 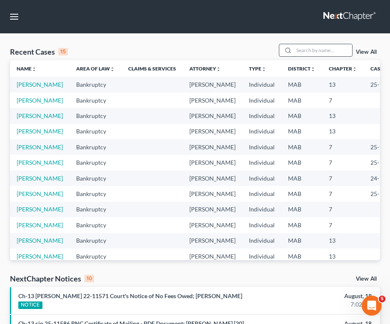 I want to click on a: Districtunfold_more, so click(x=302, y=68).